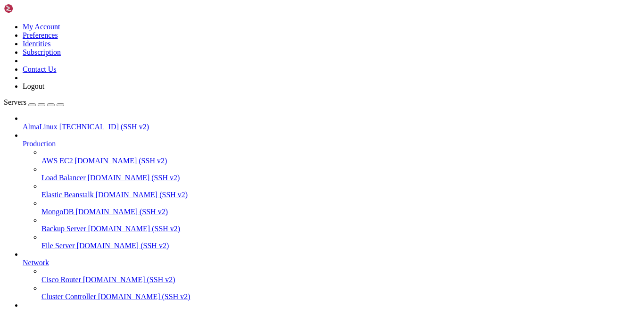 The width and height of the screenshot is (644, 310). I want to click on a: Production, so click(332, 144).